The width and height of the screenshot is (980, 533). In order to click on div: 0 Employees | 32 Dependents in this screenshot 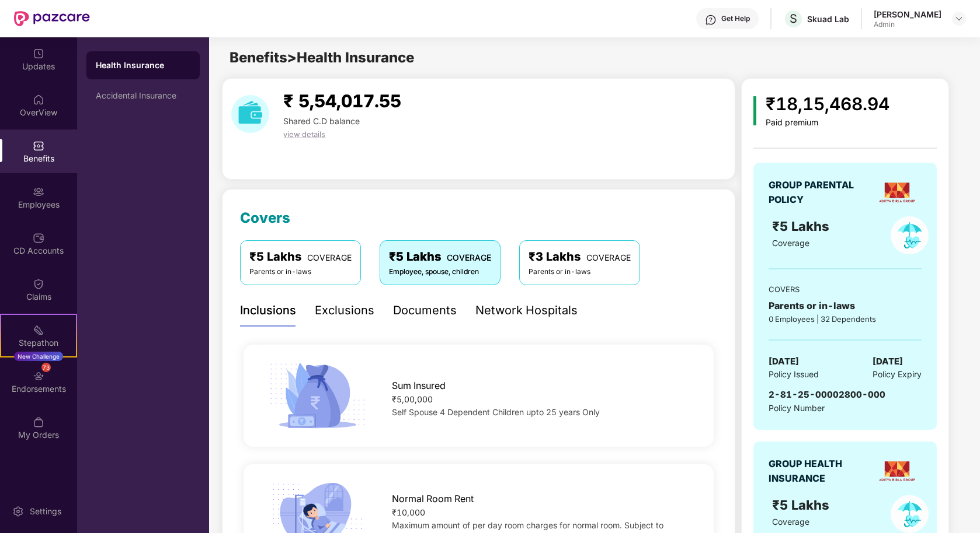, I will do `click(845, 319)`.